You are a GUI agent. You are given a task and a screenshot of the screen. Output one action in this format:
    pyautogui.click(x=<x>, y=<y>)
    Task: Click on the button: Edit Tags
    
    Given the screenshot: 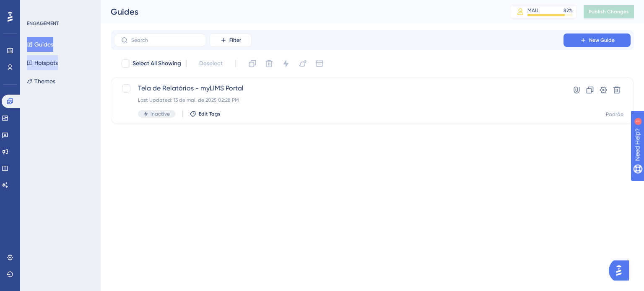 What is the action you would take?
    pyautogui.click(x=205, y=114)
    